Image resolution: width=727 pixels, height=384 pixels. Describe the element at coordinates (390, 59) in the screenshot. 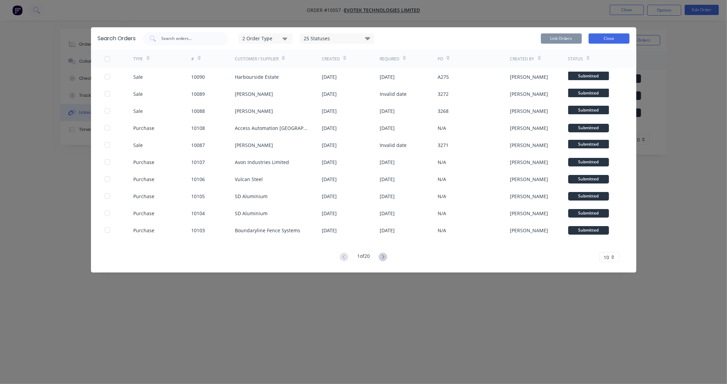

I see `div: Required` at that location.